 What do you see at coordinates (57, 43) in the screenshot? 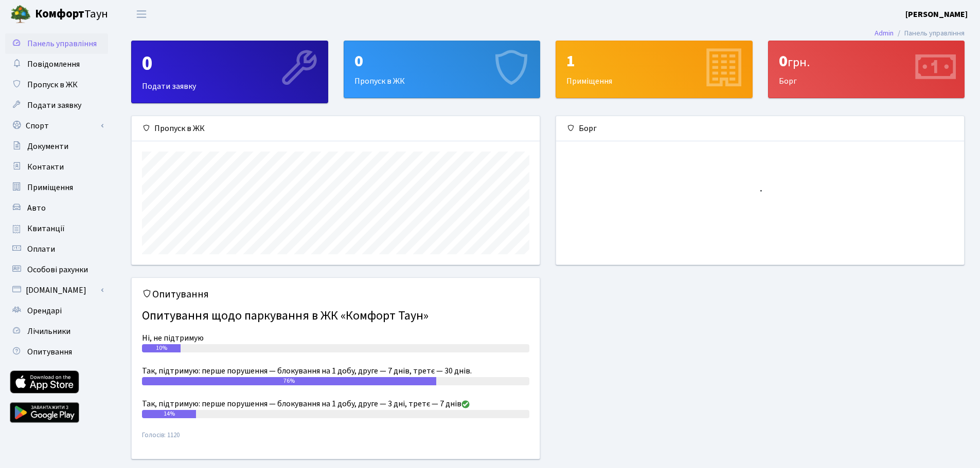
I see `a: Панель управління` at bounding box center [57, 43].